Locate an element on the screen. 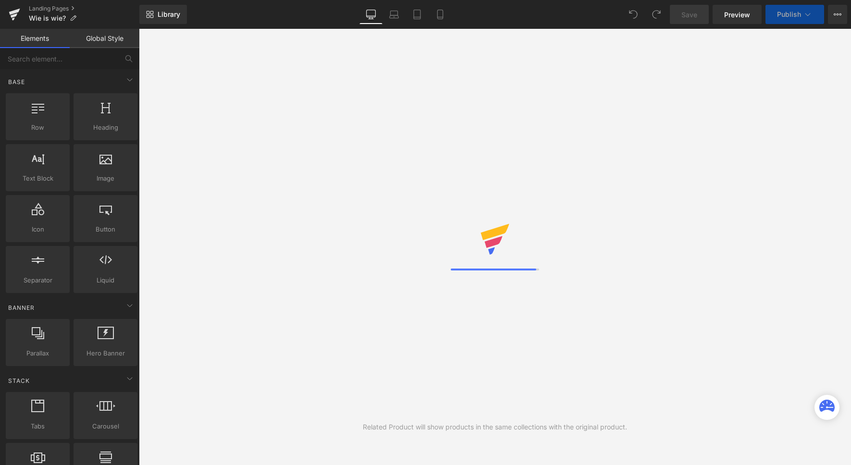 The width and height of the screenshot is (851, 465). span: Save is located at coordinates (689, 14).